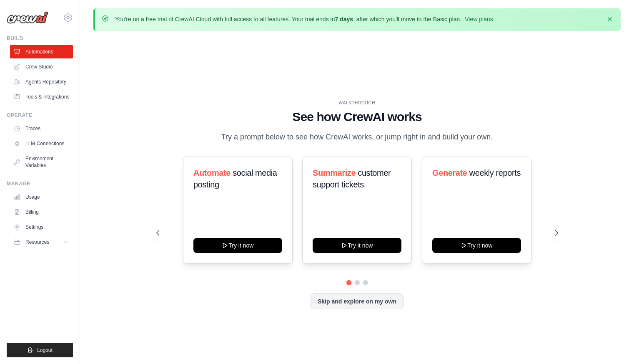 The height and width of the screenshot is (364, 634). I want to click on div: Operate, so click(40, 115).